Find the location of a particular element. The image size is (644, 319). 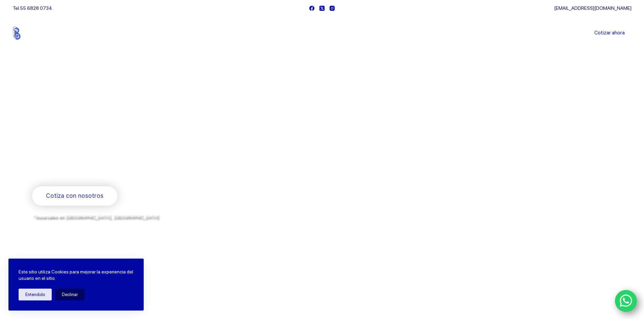

p: Este sitio utiliza Cookies para mejorar la experiencia del usuario en el sitio. is located at coordinates (76, 275).